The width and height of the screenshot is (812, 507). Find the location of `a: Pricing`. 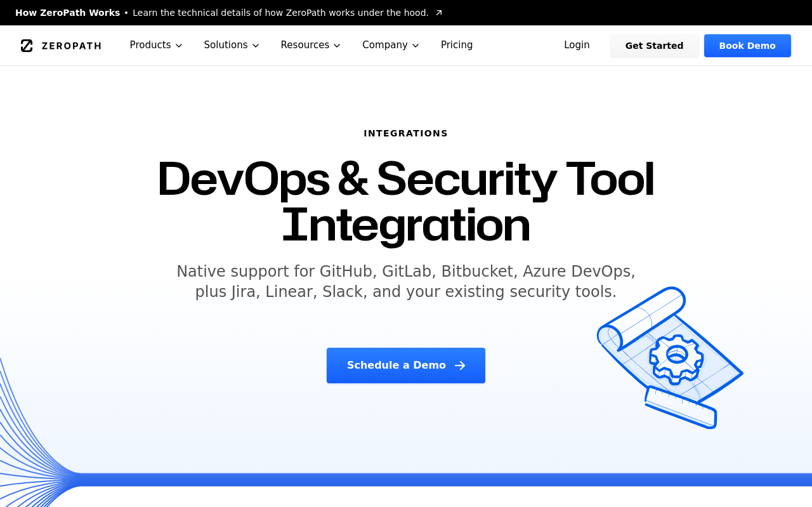

a: Pricing is located at coordinates (457, 45).